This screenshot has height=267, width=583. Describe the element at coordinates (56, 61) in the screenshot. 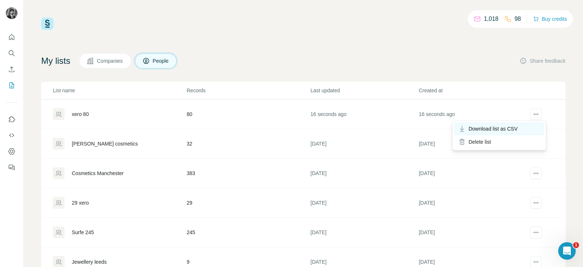

I see `h4: My lists` at that location.